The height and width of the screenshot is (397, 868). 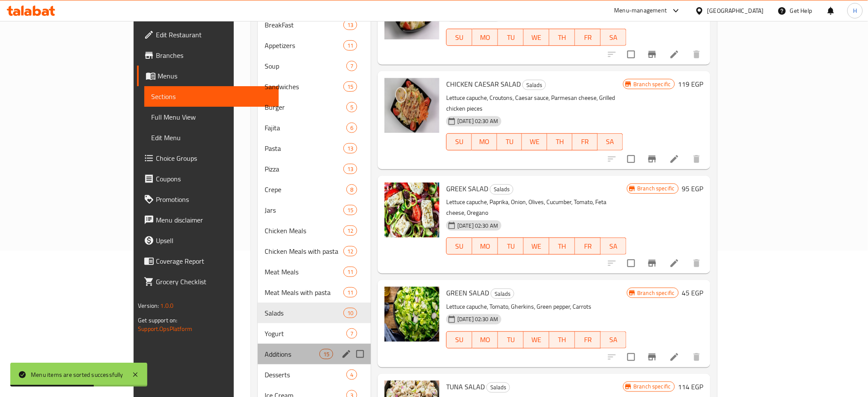 I want to click on button: delete, so click(x=696, y=159).